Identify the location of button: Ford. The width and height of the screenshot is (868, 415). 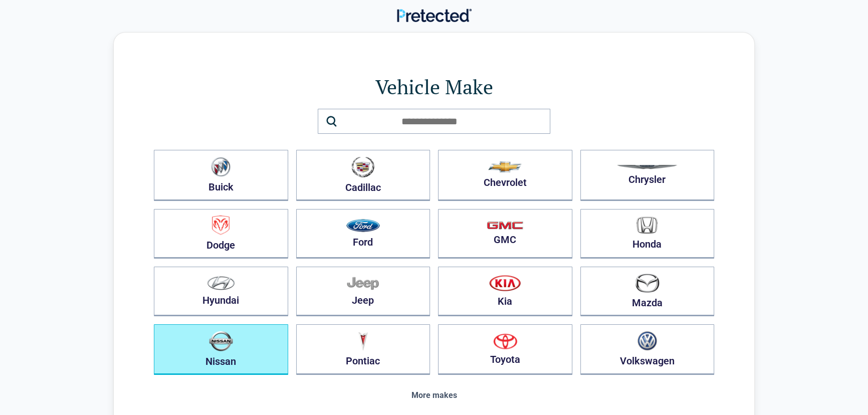
(363, 234).